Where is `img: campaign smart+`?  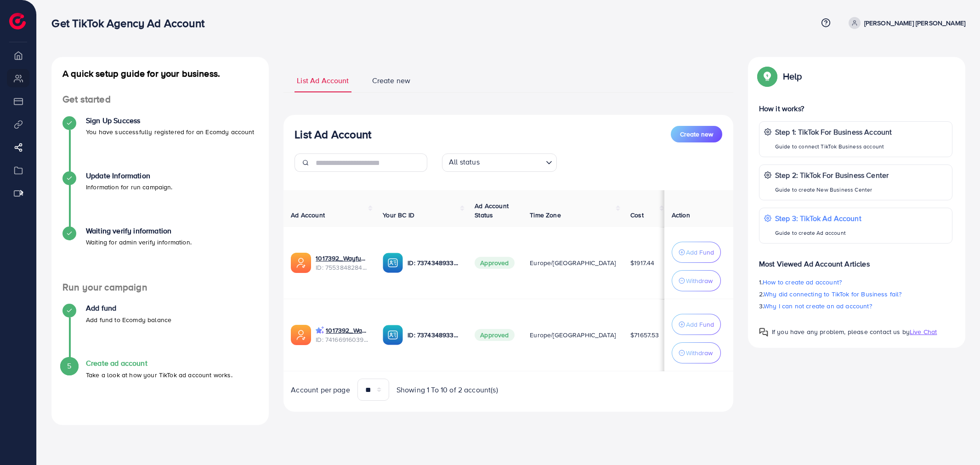
img: campaign smart+ is located at coordinates (320, 330).